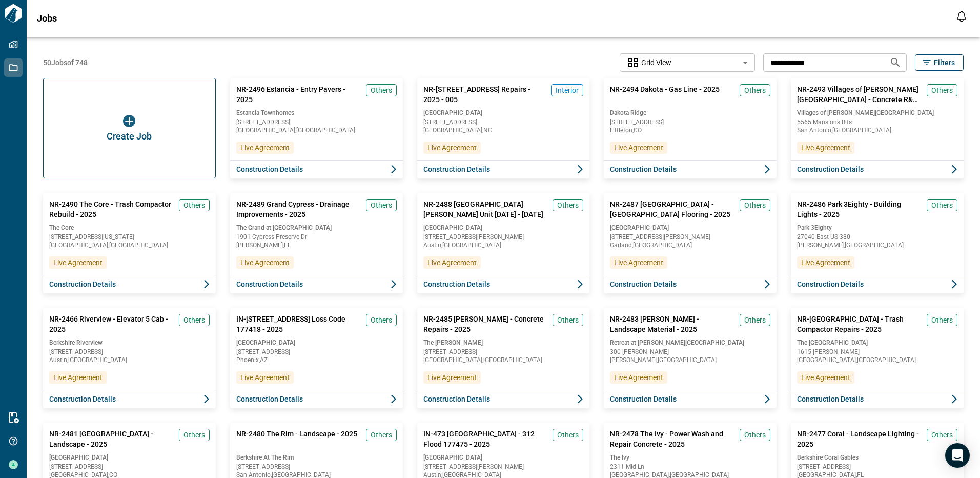  Describe the element at coordinates (65, 63) in the screenshot. I see `span: 50 Jobs of 748` at that location.